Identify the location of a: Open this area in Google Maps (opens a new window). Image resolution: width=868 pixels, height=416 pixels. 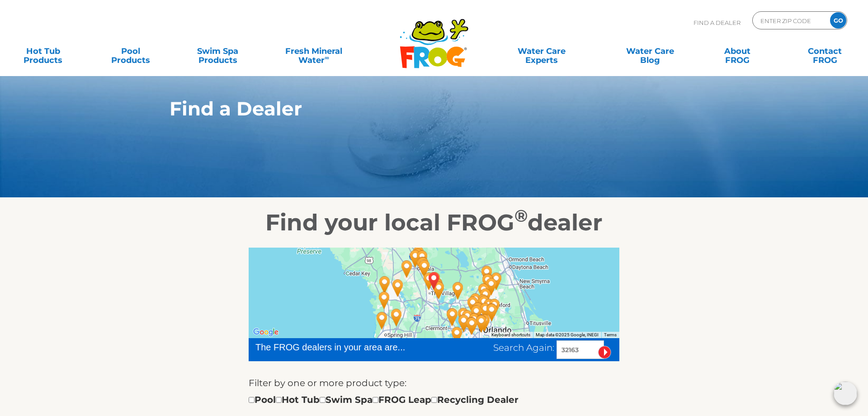
(266, 332).